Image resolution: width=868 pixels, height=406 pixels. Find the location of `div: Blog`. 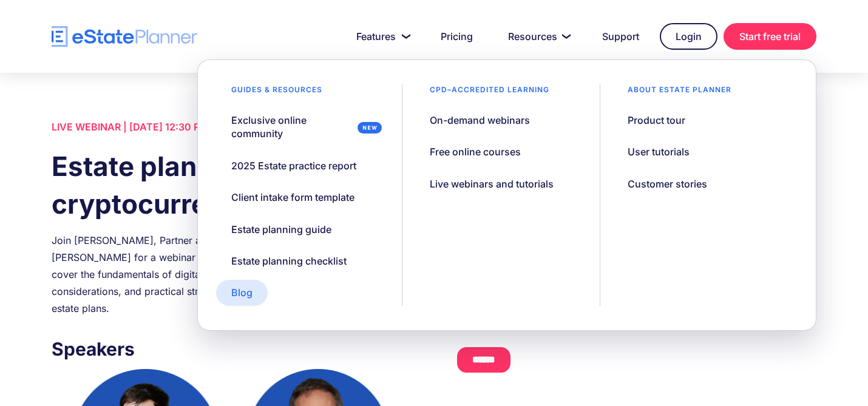

div: Blog is located at coordinates (241, 292).